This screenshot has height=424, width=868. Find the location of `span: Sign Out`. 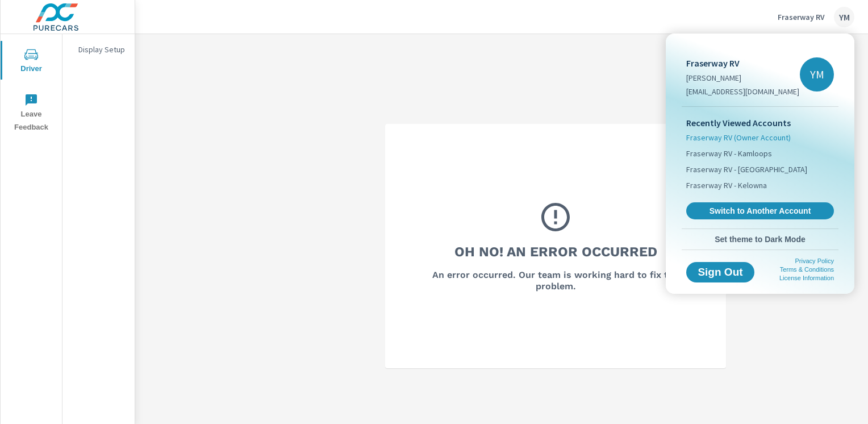

span: Sign Out is located at coordinates (720, 272).